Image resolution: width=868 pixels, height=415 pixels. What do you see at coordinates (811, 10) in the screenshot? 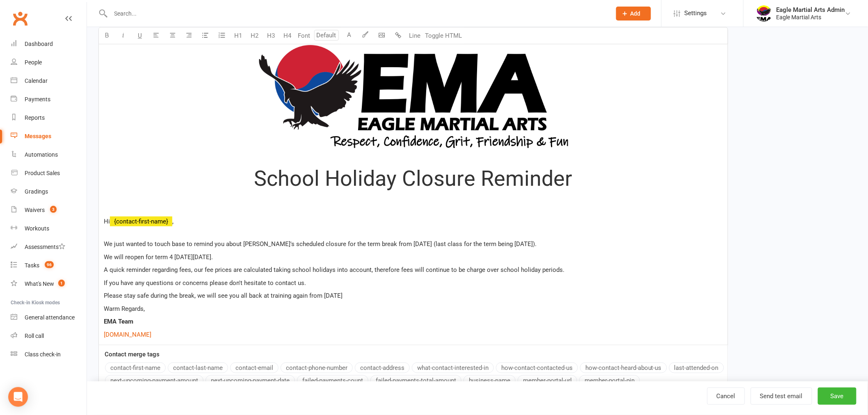
I see `div: Eagle Martial Arts Admin` at bounding box center [811, 10].